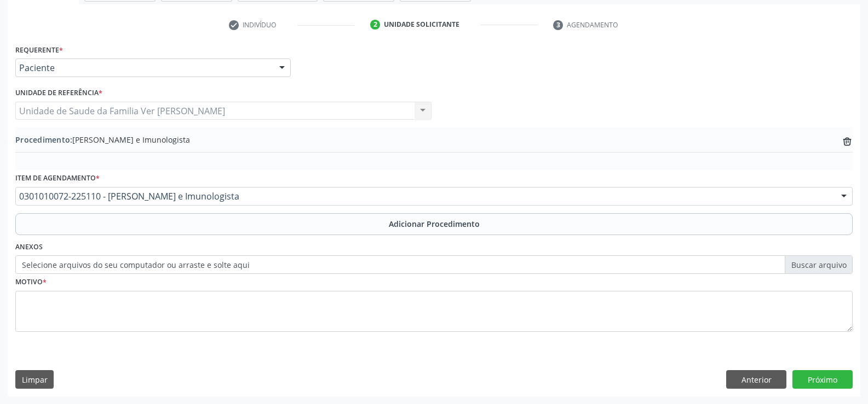  I want to click on label: Requerente, so click(39, 50).